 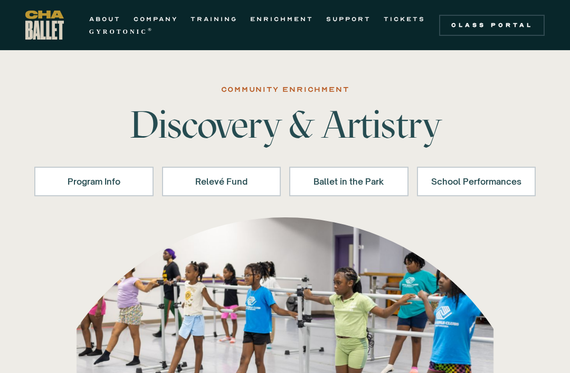 What do you see at coordinates (285, 125) in the screenshot?
I see `h1: Discovery & Artistry` at bounding box center [285, 125].